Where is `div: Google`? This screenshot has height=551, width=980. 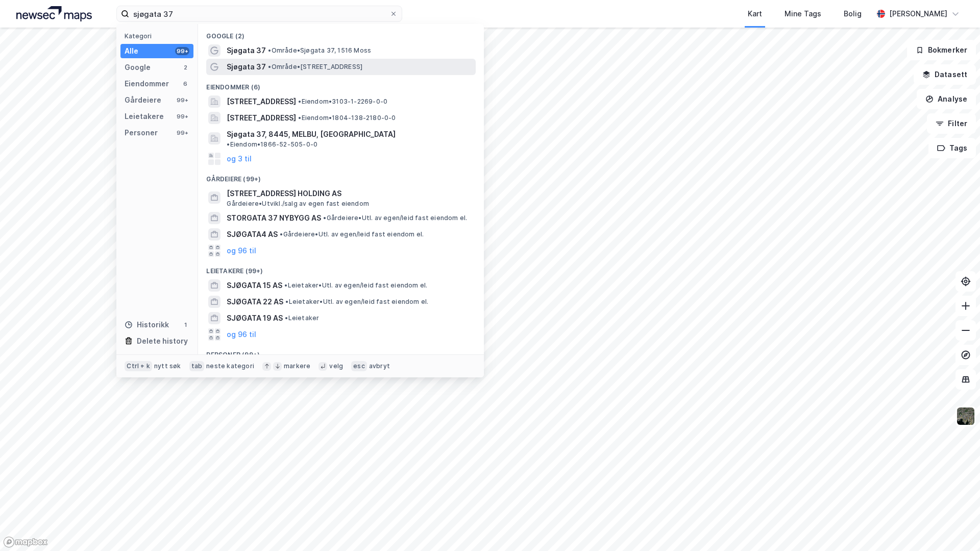 div: Google is located at coordinates (138, 67).